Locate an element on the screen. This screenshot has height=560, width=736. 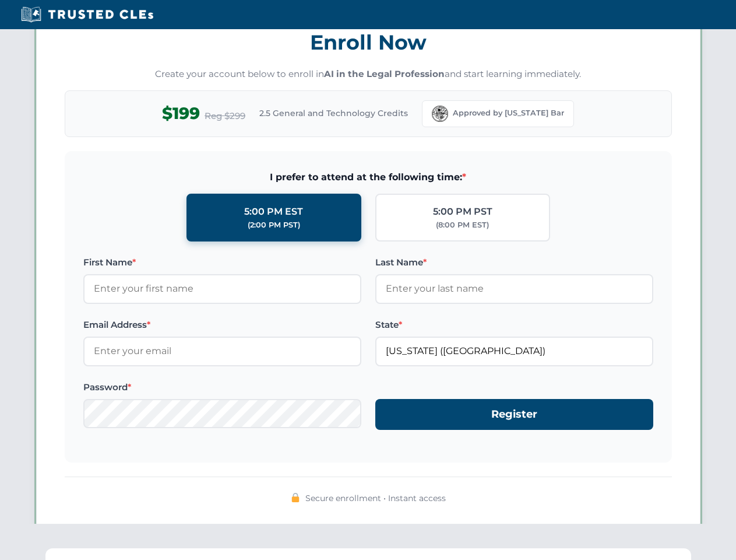
p: Create your account below to enroll in and start learning immediately. is located at coordinates (368, 74).